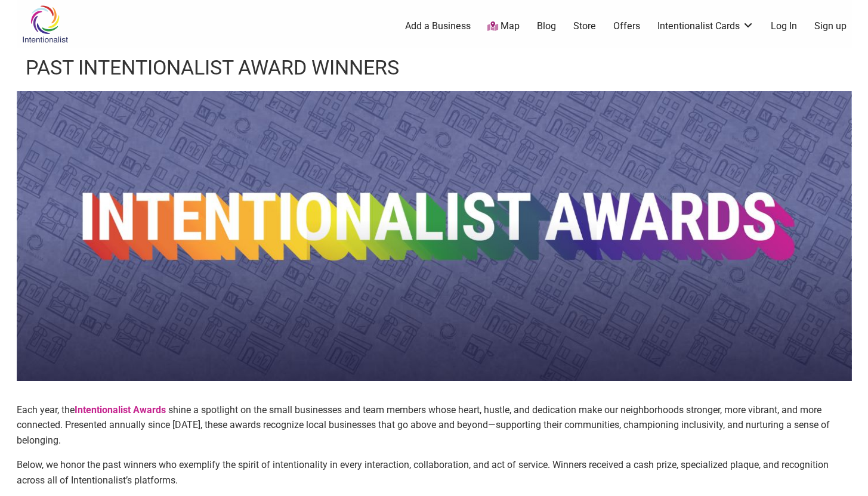 The width and height of the screenshot is (868, 496). What do you see at coordinates (45, 24) in the screenshot?
I see `img: Intentionalist` at bounding box center [45, 24].